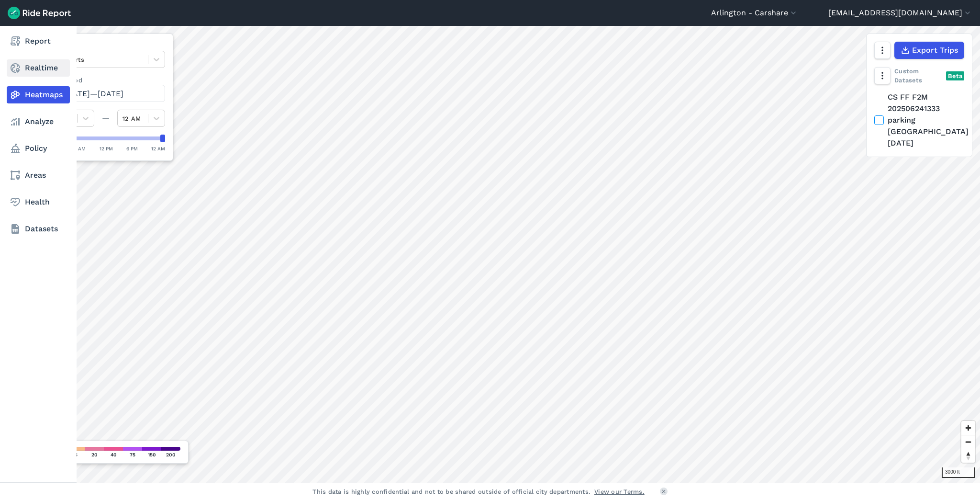 The height and width of the screenshot is (500, 980). What do you see at coordinates (38, 229) in the screenshot?
I see `a: Datasets` at bounding box center [38, 229].